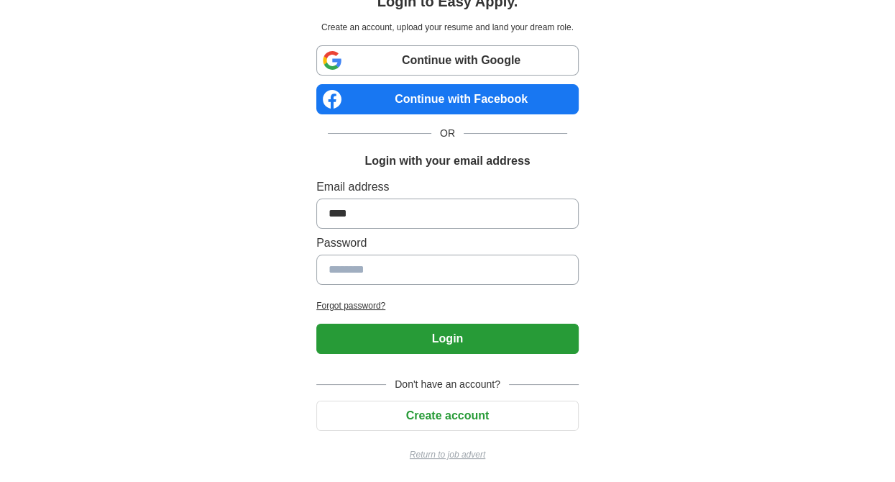 This screenshot has width=895, height=482. I want to click on span: Don't have an account?, so click(447, 384).